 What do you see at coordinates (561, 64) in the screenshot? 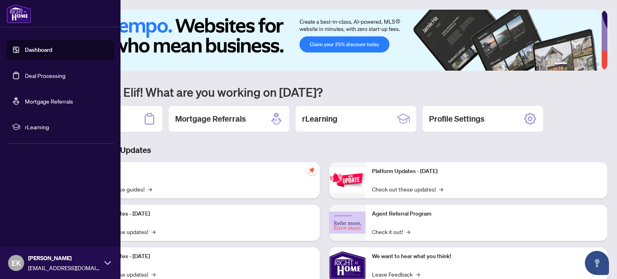
I see `button: 1` at bounding box center [561, 64].